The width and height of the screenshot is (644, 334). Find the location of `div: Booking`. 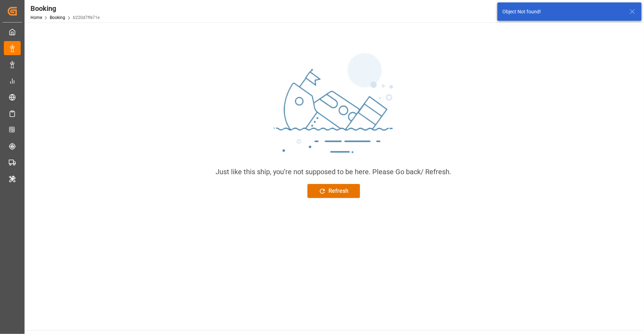

div: Booking is located at coordinates (65, 8).